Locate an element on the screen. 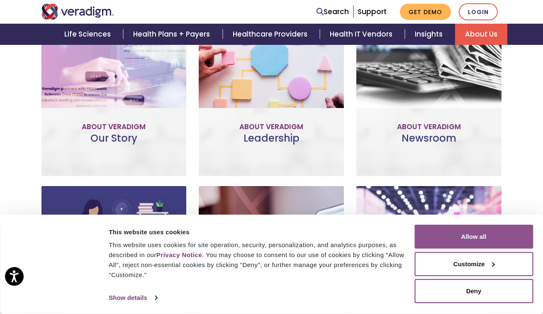 Image resolution: width=543 pixels, height=314 pixels. img: Veradigm logo is located at coordinates (78, 12).